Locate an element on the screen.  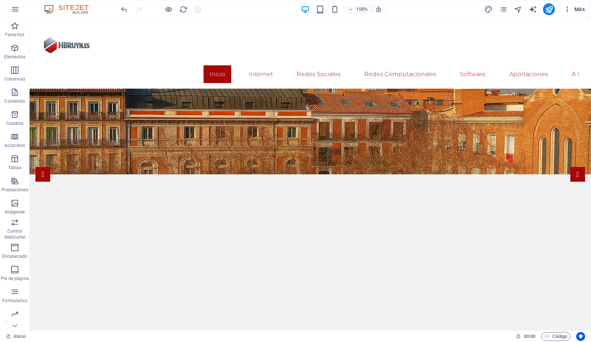
i: Al redimensionar, ajustar el nivel de zoom automáticamente para ajustarse al dispositivo elegido. is located at coordinates (379, 9).